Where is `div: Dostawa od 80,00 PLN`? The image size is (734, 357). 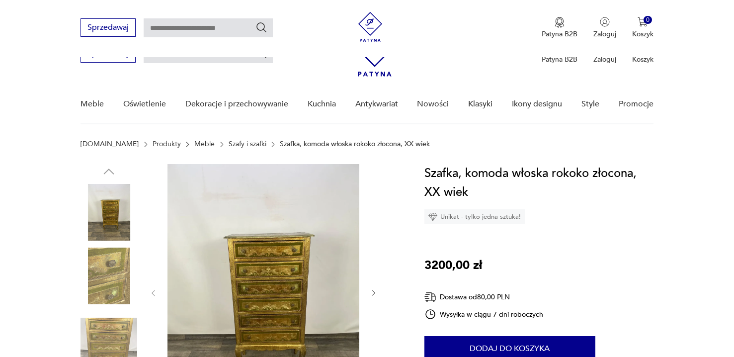 div: Dostawa od 80,00 PLN is located at coordinates (484, 297).